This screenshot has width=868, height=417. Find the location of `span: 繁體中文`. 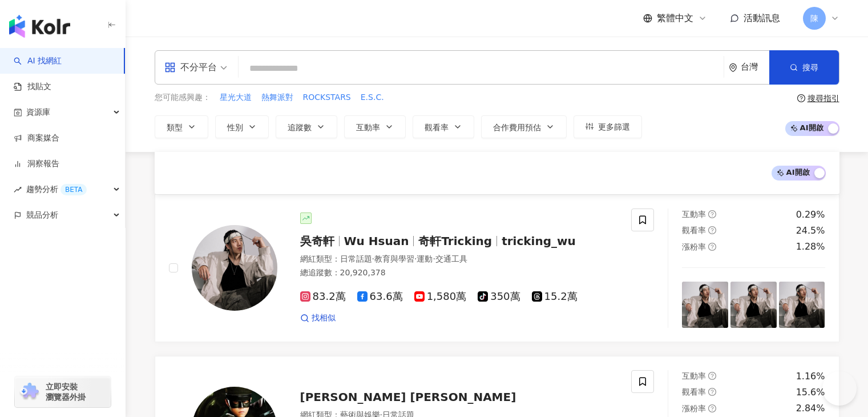

span: 繁體中文 is located at coordinates (675, 18).